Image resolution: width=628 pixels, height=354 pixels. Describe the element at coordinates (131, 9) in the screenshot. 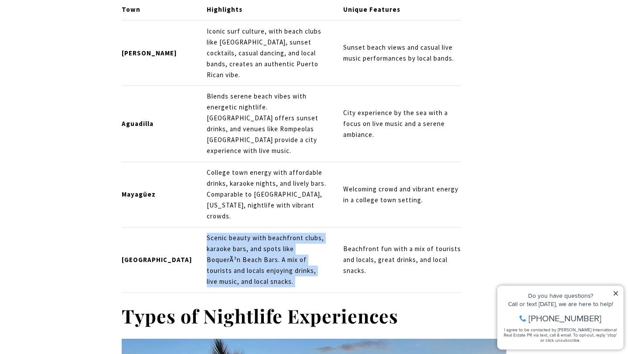

I see `strong: Town` at that location.